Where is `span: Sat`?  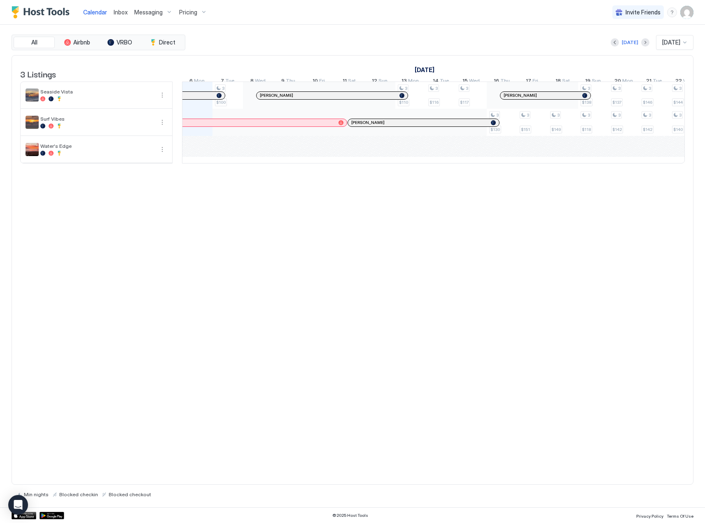 span: Sat is located at coordinates (566, 82).